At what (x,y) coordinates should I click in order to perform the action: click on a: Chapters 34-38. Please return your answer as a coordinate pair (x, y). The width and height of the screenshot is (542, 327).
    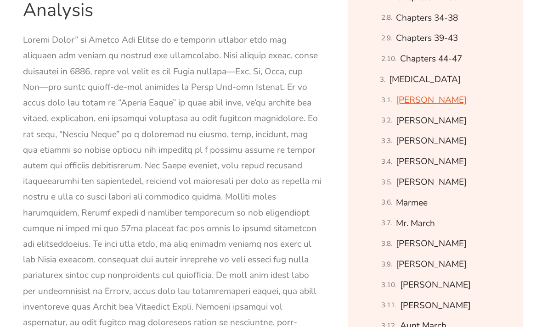
    Looking at the image, I should click on (426, 18).